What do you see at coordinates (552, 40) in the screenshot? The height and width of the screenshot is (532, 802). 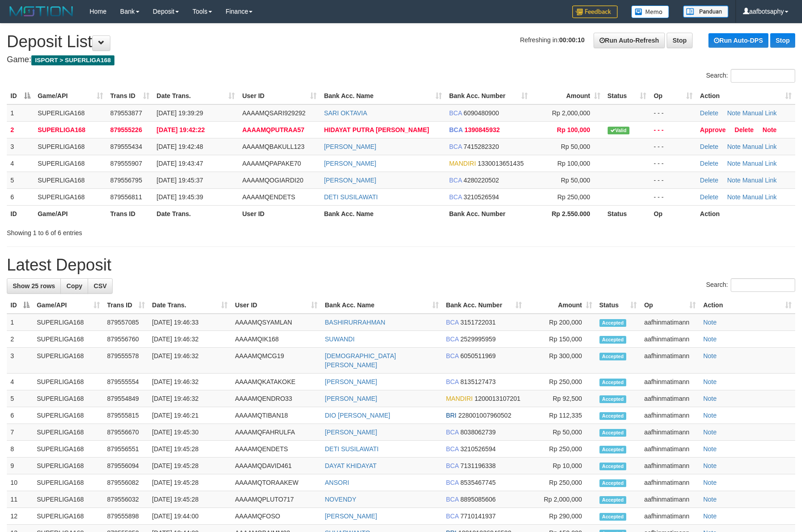 I see `span: Refreshing in:` at bounding box center [552, 40].